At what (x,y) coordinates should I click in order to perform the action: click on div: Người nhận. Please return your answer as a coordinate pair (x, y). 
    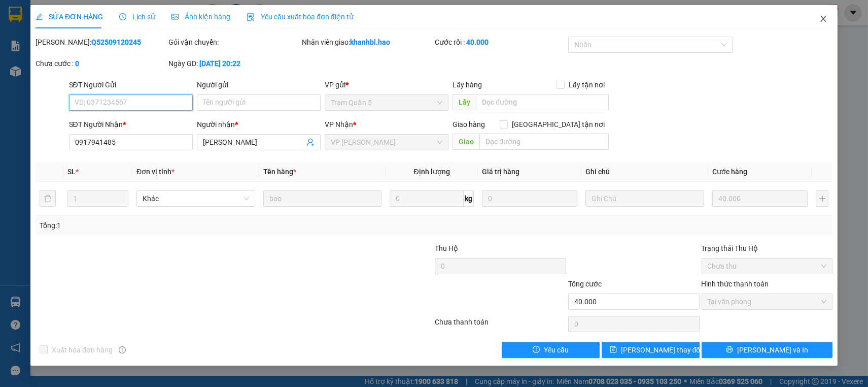
    Looking at the image, I should click on (258, 125).